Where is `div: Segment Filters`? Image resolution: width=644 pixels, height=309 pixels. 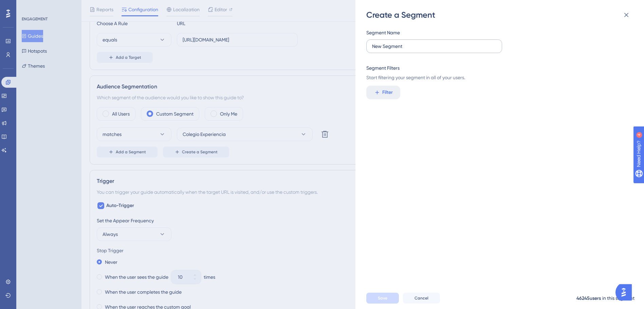
div: Segment Filters is located at coordinates (383, 68).